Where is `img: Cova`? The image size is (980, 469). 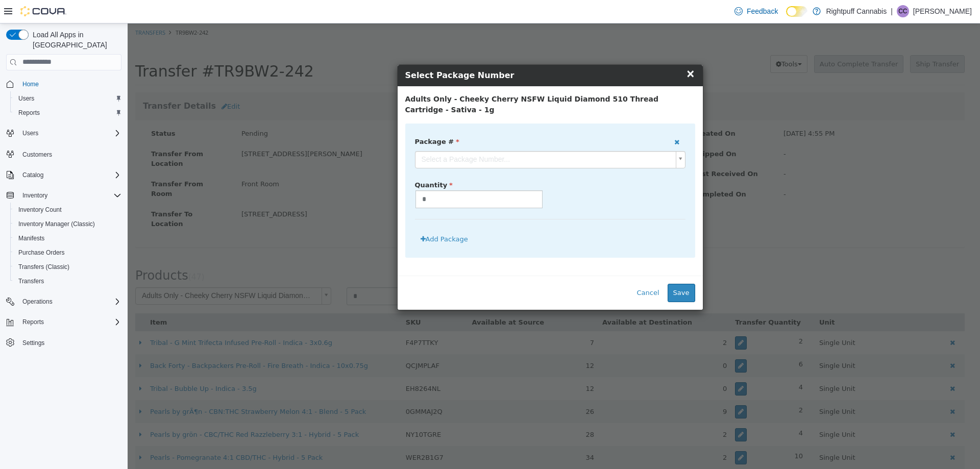 img: Cova is located at coordinates (44, 11).